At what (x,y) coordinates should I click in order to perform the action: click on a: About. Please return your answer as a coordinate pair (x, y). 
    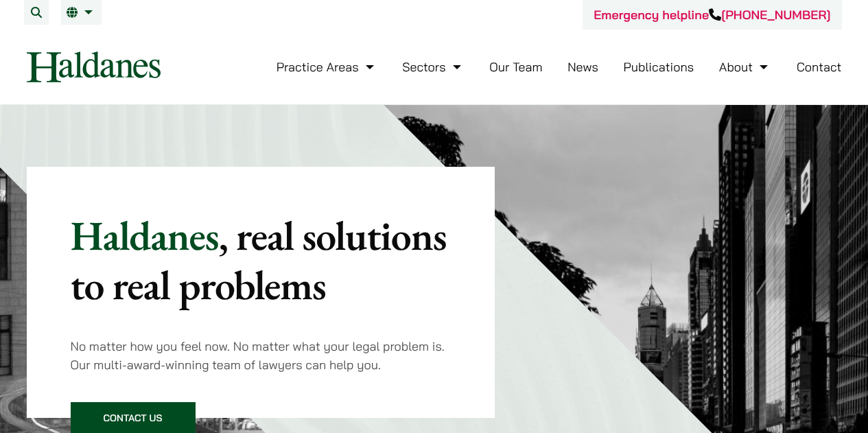
    Looking at the image, I should click on (746, 66).